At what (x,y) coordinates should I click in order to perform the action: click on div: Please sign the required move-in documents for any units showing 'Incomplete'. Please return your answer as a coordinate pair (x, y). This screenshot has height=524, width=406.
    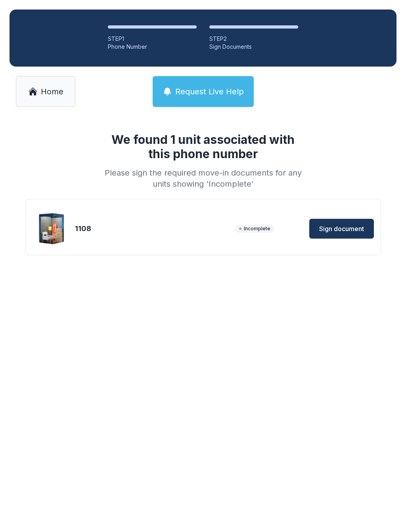
    Looking at the image, I should click on (203, 178).